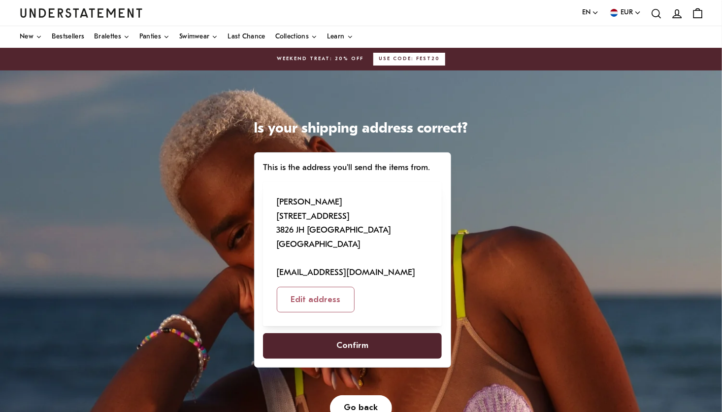  What do you see at coordinates (194, 37) in the screenshot?
I see `span: Swimwear` at bounding box center [194, 37].